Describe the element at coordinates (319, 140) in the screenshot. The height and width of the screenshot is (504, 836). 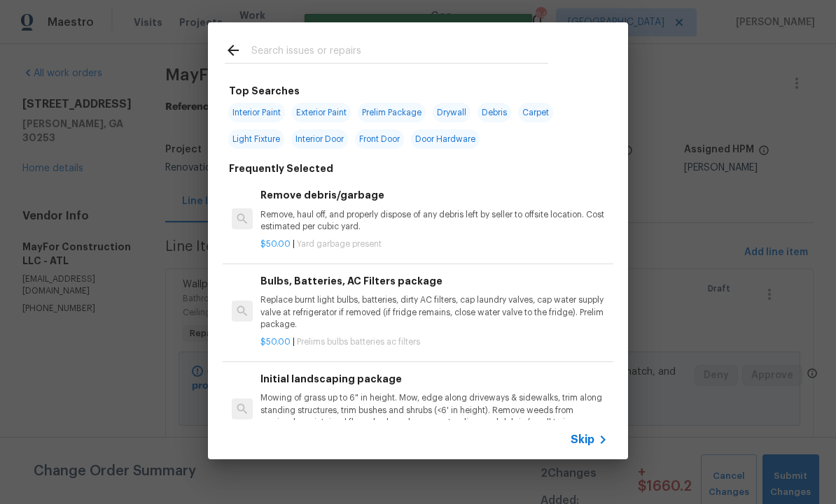
I see `span: Interior Door` at that location.